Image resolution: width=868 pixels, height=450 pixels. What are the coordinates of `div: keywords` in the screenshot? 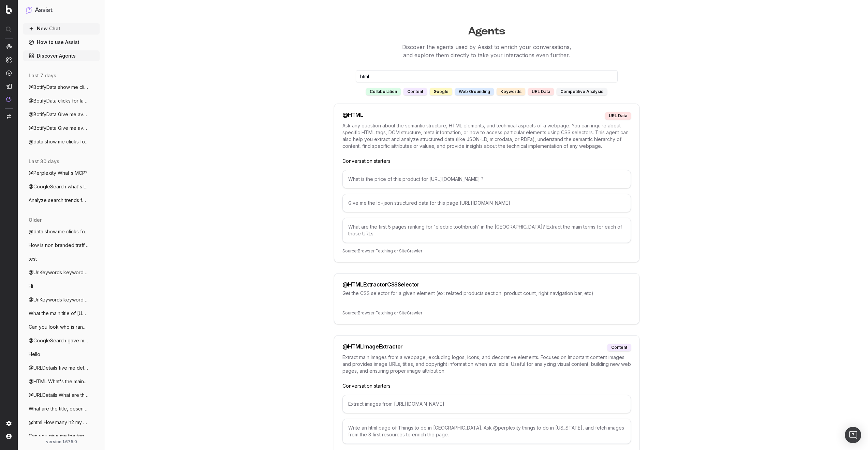 It's located at (511, 91).